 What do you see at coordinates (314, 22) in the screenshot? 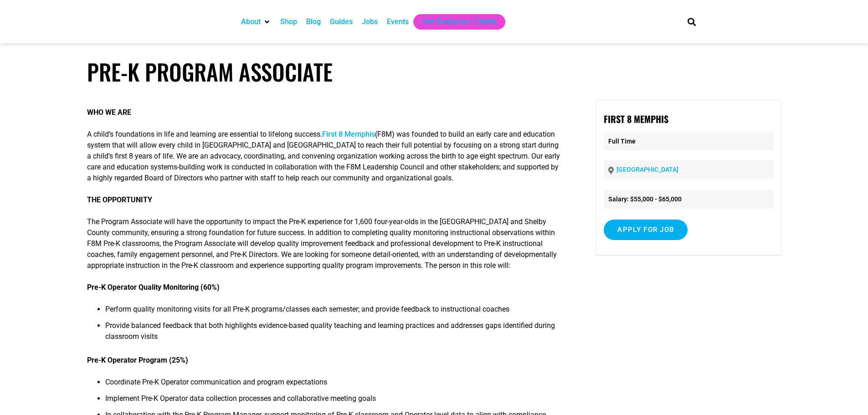
I see `a: Blog` at bounding box center [314, 22].